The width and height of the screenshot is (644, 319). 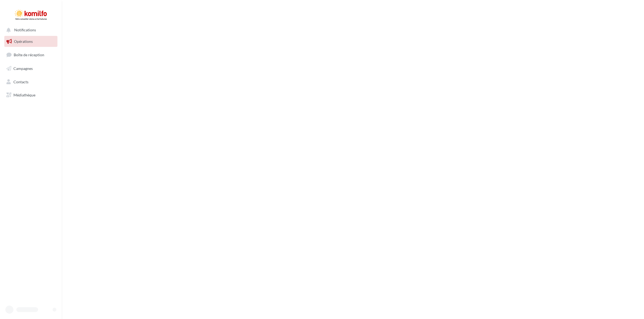 I want to click on a: Opérations, so click(x=31, y=42).